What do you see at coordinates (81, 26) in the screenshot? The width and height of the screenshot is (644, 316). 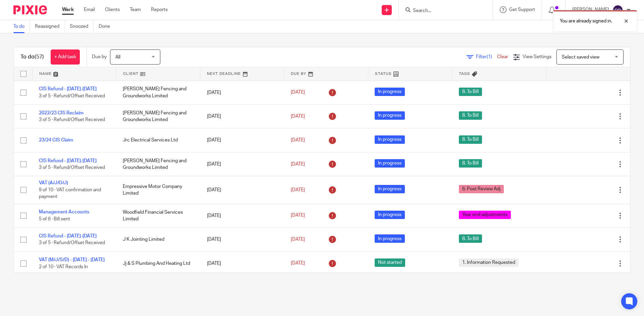 I see `a: Snoozed` at bounding box center [81, 26].